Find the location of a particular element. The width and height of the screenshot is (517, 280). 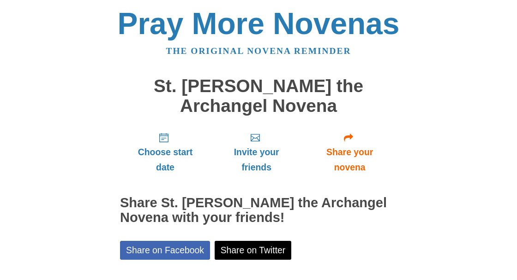

a: Choose start date is located at coordinates (165, 152).